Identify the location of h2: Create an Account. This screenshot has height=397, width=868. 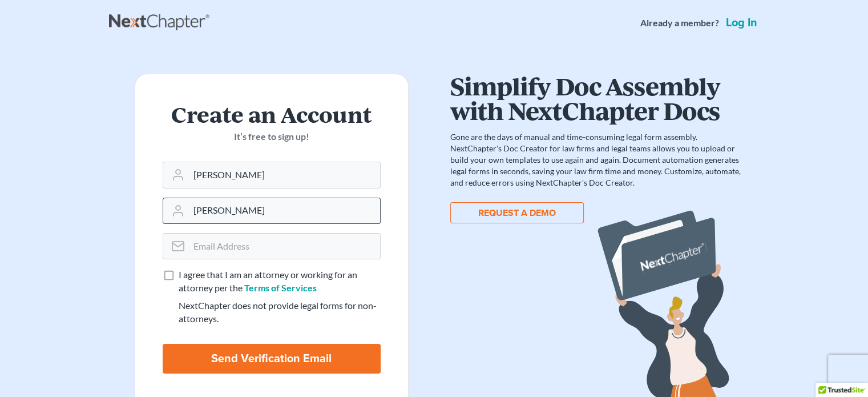
(272, 114).